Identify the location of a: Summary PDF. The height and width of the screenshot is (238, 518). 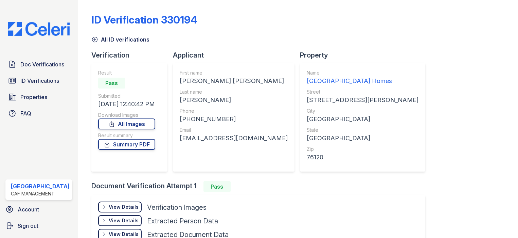
(127, 144).